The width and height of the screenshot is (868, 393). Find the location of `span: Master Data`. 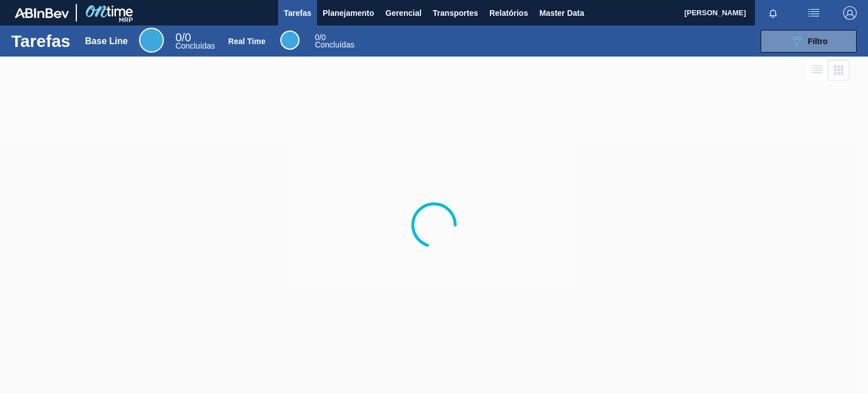

span: Master Data is located at coordinates (561, 13).